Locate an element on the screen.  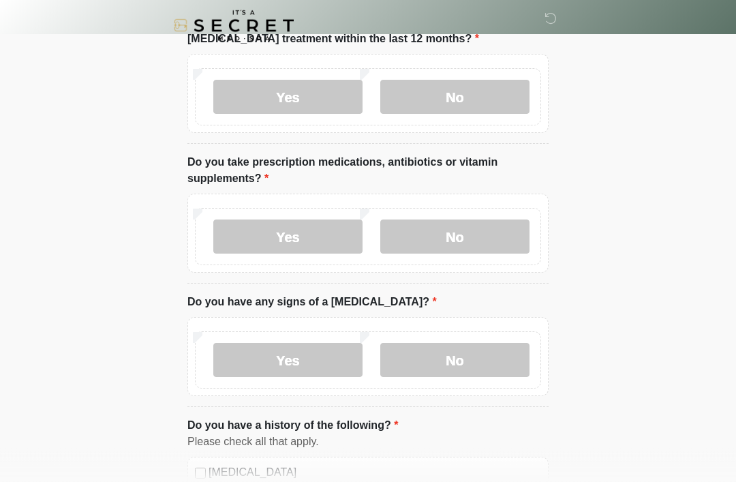
label: Do you take prescription medications, antibiotics or vitamin supplements? is located at coordinates (368, 171).